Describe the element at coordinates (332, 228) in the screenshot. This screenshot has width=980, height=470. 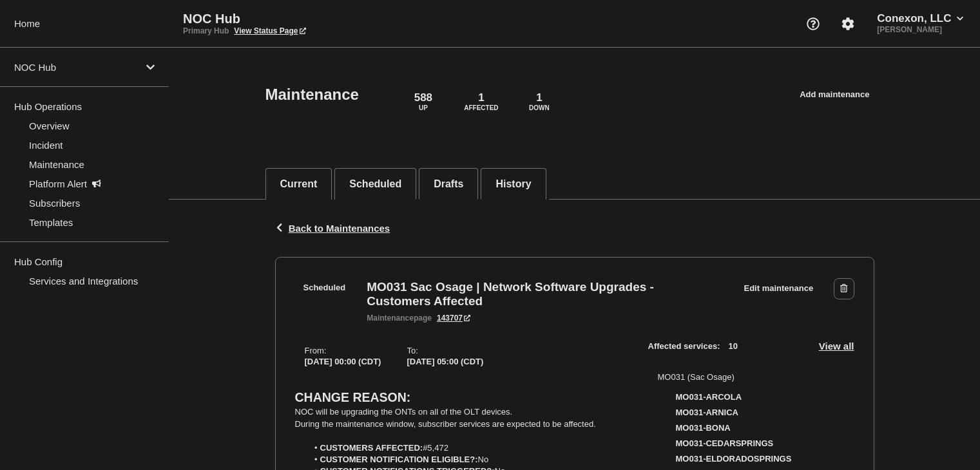
I see `button: Back to Maintenances` at that location.